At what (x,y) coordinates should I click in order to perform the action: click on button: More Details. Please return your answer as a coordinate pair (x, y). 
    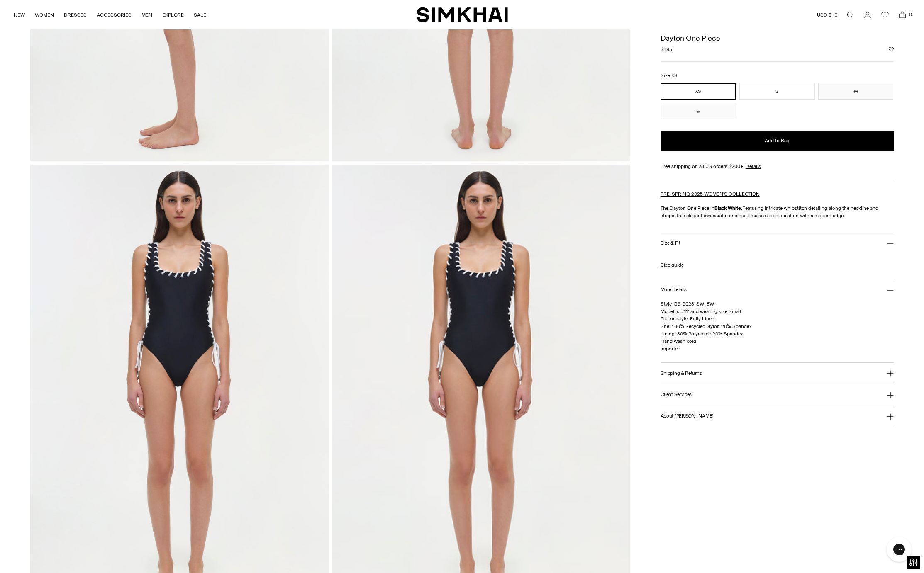
    Looking at the image, I should click on (777, 289).